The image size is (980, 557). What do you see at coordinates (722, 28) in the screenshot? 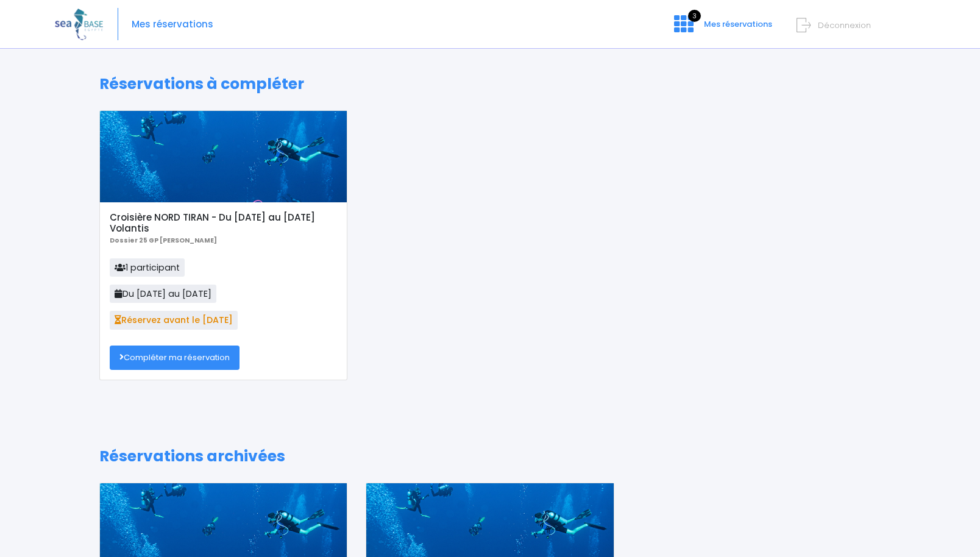
I see `a: 3 Mes réservations` at bounding box center [722, 28].